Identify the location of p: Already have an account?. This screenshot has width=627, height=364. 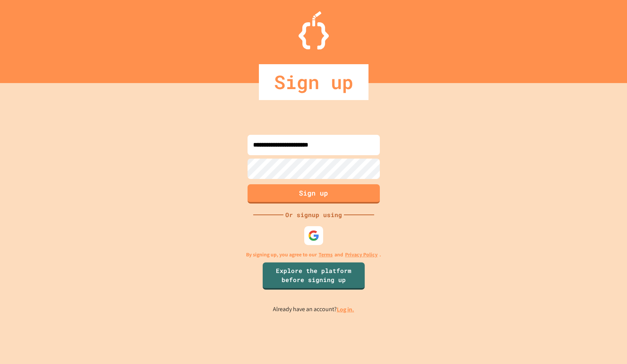
(313, 309).